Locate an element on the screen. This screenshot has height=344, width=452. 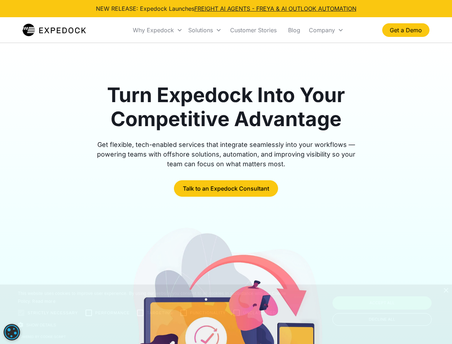
a: Talk to an Expedock Consultant is located at coordinates (226, 188).